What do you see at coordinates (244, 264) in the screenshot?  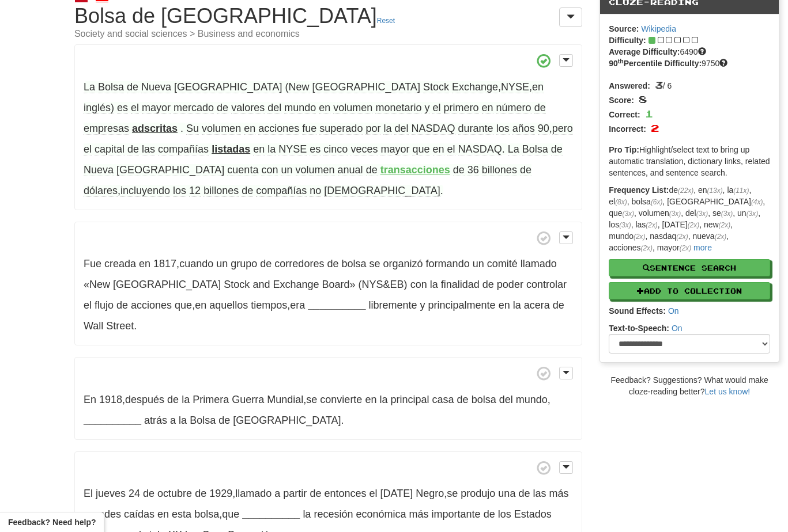 I see `span: grupo` at bounding box center [244, 264].